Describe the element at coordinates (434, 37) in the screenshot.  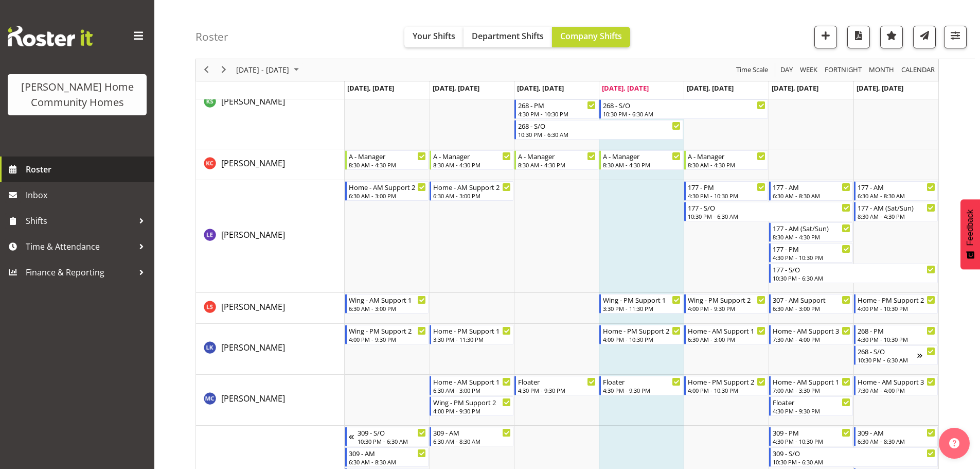
I see `button: Your Shifts` at that location.